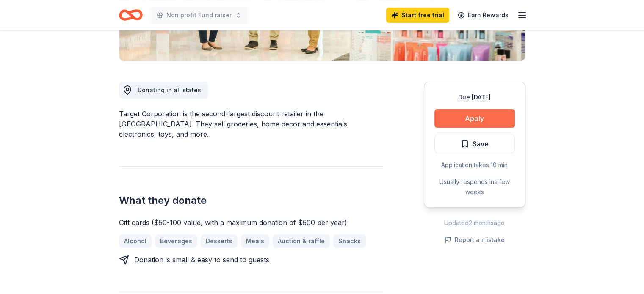  What do you see at coordinates (135, 241) in the screenshot?
I see `a: Alcohol` at bounding box center [135, 241].